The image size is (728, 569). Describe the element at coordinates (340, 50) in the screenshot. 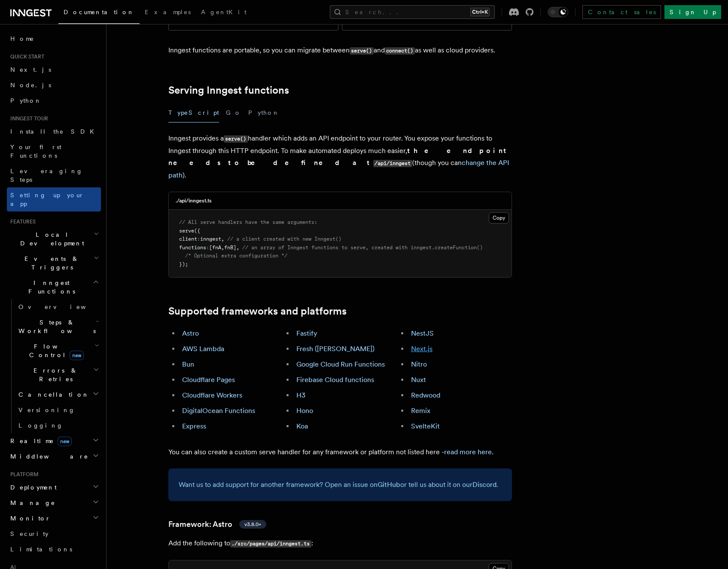

I see `p: Inngest functions are portable, so you can migrate between and as well as cloud providers.` at that location.